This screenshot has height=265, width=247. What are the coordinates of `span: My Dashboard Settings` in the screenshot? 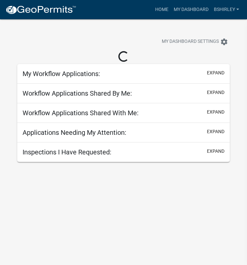 It's located at (191, 42).